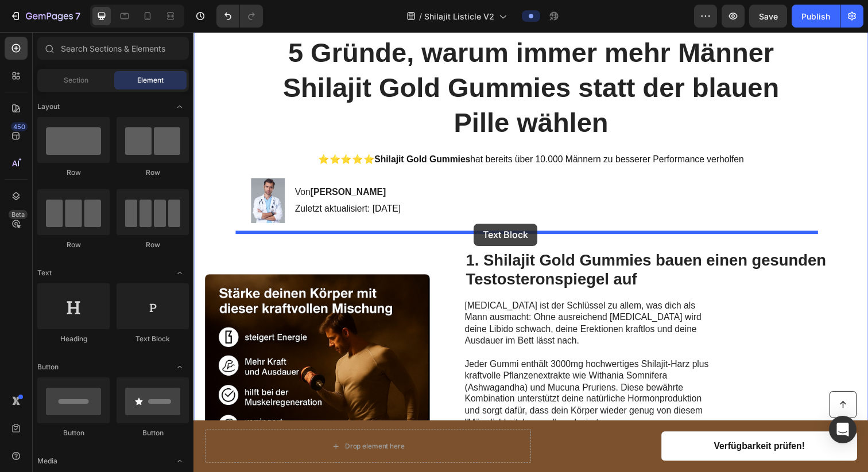  What do you see at coordinates (113, 48) in the screenshot?
I see `input: Search Sections & Elements` at bounding box center [113, 48].